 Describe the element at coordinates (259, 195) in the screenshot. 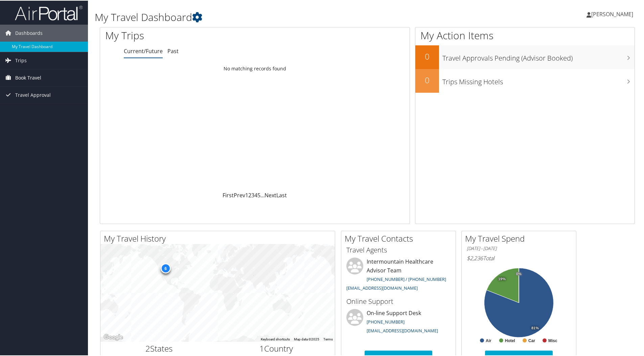

I see `a: 5` at that location.